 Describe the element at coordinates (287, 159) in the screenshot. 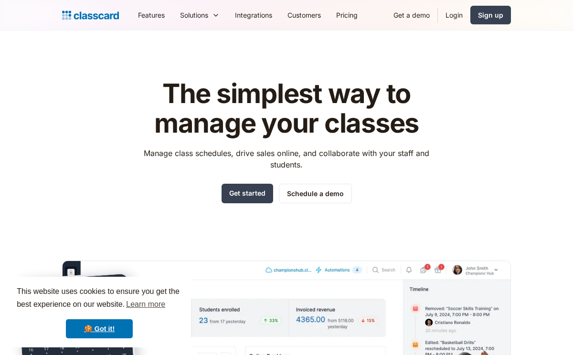

I see `p: Manage class schedules, drive sales online, and collaborate with your staff and students.` at that location.